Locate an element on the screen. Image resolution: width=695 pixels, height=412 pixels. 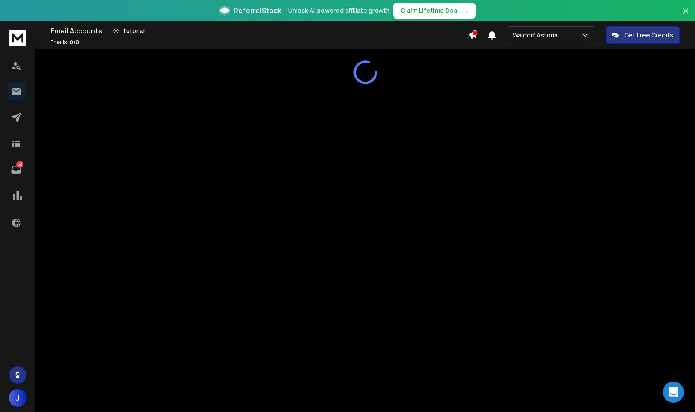
p: Get Free Credits is located at coordinates (648, 35).